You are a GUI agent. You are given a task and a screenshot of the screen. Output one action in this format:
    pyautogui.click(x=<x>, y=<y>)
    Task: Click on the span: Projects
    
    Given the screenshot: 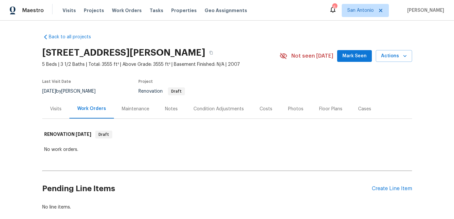 What is the action you would take?
    pyautogui.click(x=94, y=10)
    